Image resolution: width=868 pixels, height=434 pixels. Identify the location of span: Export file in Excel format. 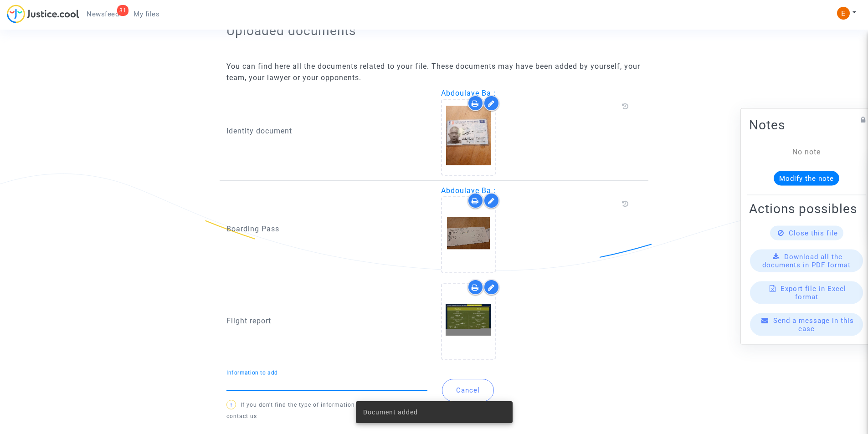
(813, 293).